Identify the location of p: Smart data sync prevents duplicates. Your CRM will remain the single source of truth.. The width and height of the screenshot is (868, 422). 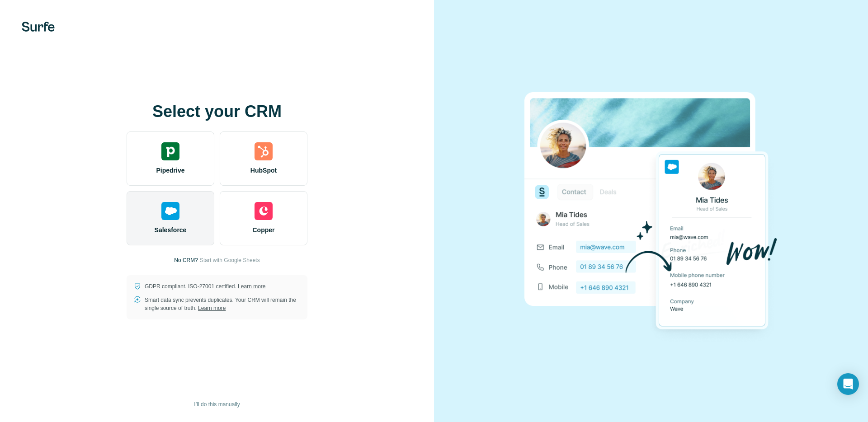
(222, 304).